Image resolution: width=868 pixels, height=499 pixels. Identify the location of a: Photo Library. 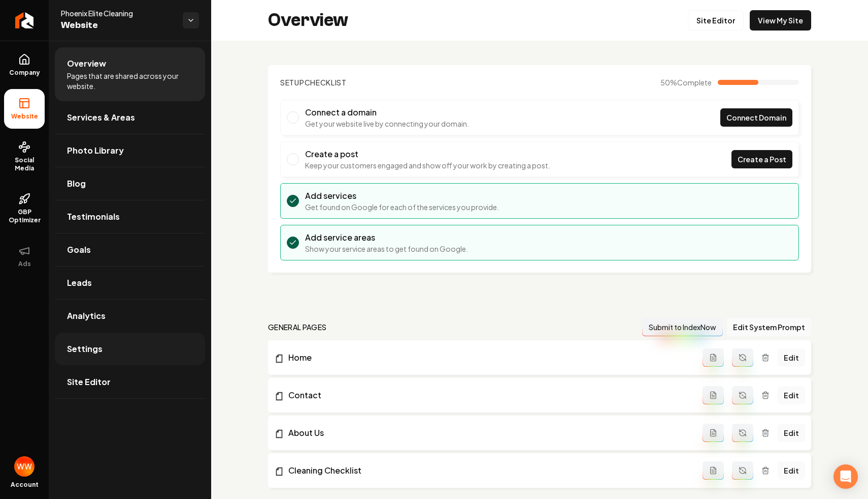
(130, 151).